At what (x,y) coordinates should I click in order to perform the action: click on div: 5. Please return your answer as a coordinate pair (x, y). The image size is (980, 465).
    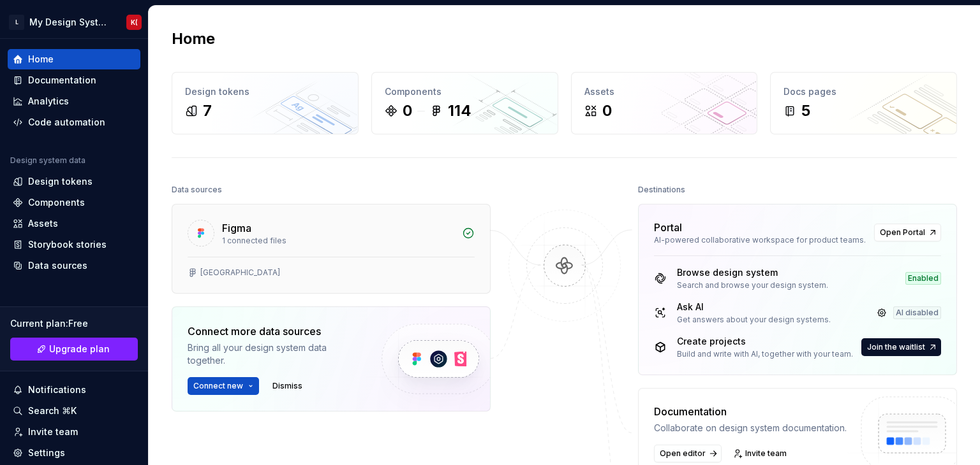
    Looking at the image, I should click on (806, 111).